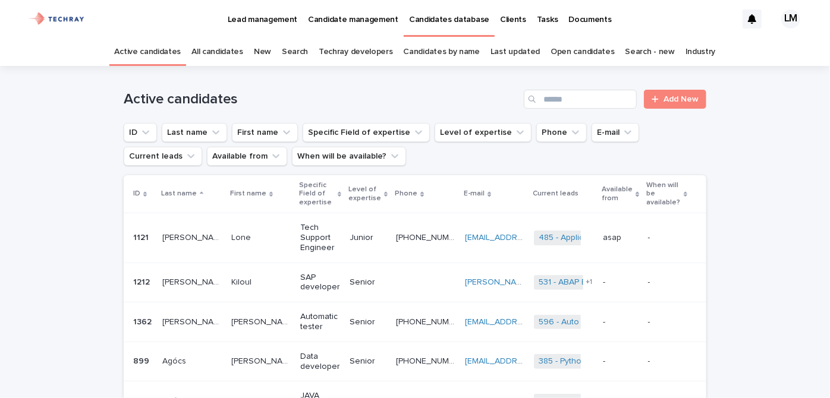 The width and height of the screenshot is (830, 398). I want to click on img: xG6Muz3VQV2JDbePcW7p, so click(56, 19).